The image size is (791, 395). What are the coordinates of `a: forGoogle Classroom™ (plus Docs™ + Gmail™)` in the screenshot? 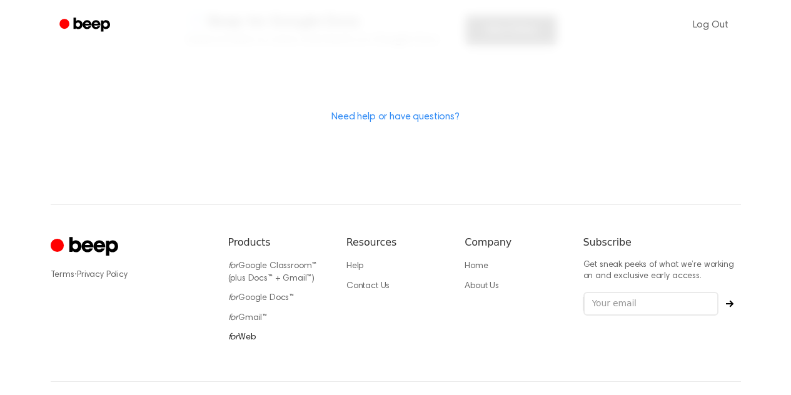 It's located at (273, 273).